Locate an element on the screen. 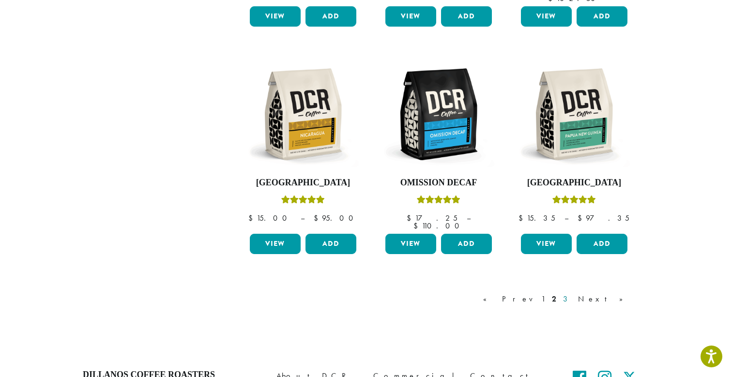  a: Omission DecafRated 4.33 out of 5 is located at coordinates (439, 144).